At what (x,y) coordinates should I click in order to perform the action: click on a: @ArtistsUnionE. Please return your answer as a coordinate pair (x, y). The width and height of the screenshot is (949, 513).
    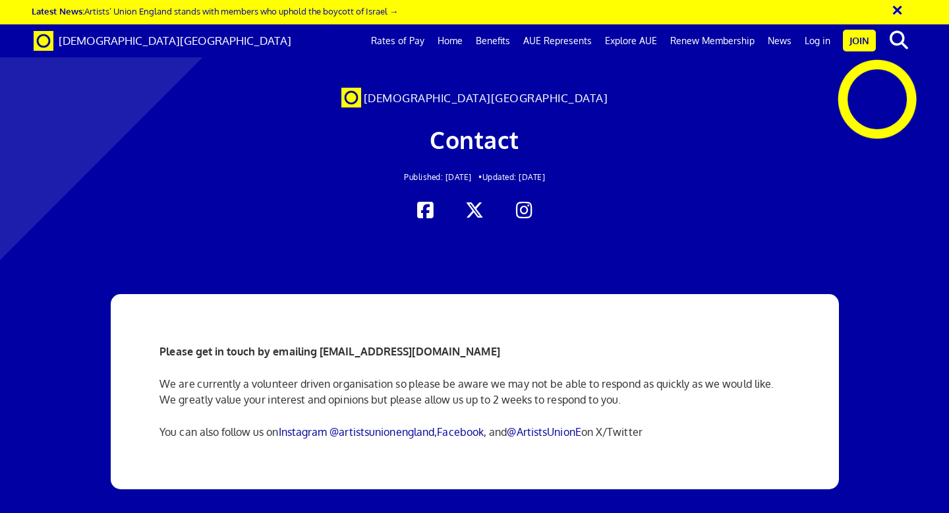
    Looking at the image, I should click on (544, 432).